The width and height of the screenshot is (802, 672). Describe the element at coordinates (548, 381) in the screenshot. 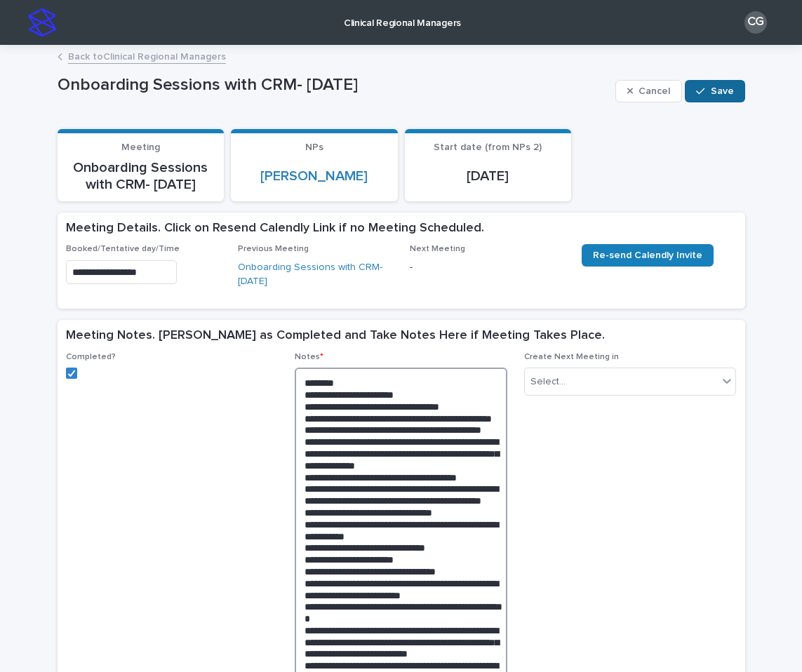

I see `div: Select...` at that location.